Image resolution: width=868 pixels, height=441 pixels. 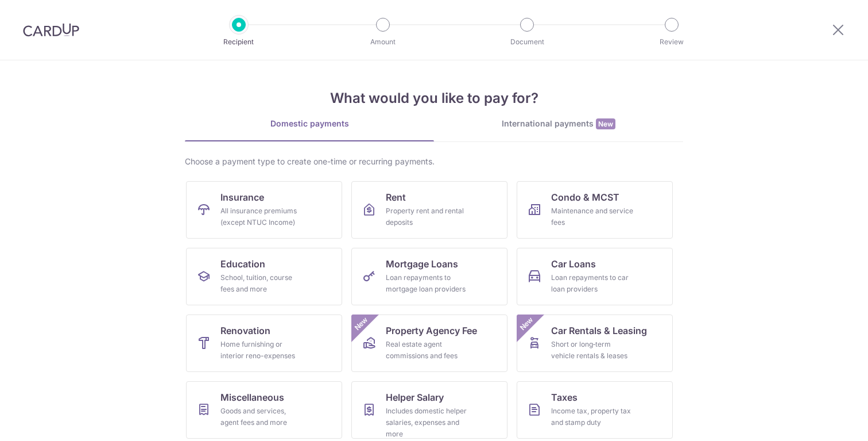 I want to click on p: Amount, so click(x=383, y=42).